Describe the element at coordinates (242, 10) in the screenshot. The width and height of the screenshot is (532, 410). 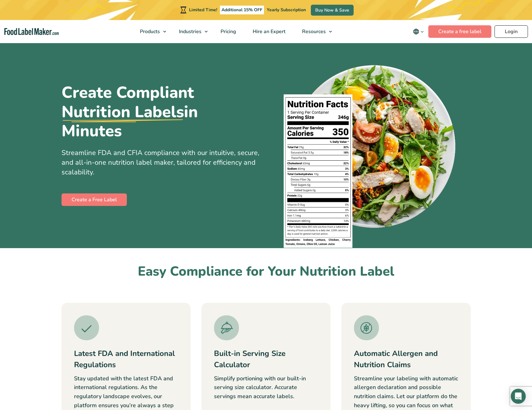
I see `span: Additional 15% OFF` at that location.